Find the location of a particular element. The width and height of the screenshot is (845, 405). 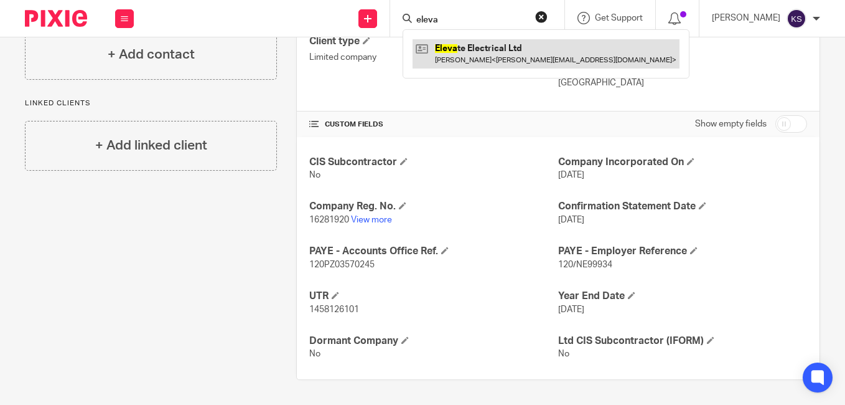

h4: CIS Subcontractor is located at coordinates (434, 162).